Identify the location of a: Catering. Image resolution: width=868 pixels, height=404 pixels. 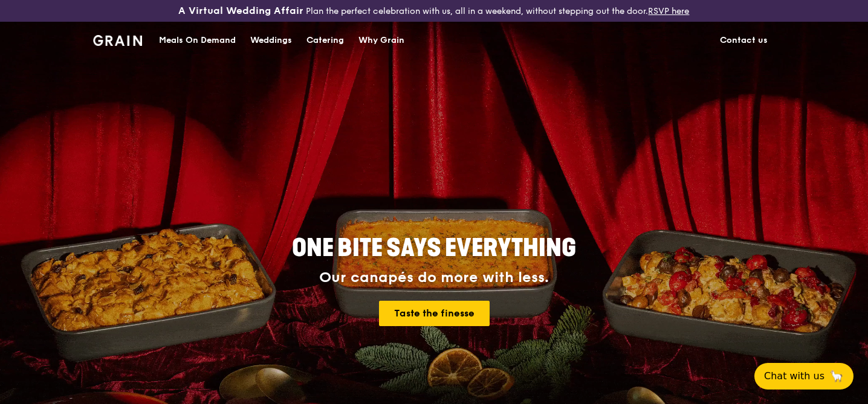
(325, 41).